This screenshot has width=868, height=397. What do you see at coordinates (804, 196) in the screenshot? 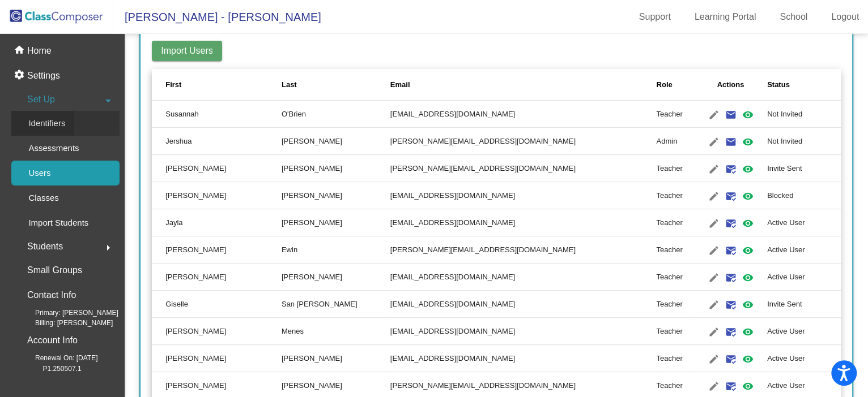
I see `td: Blocked` at bounding box center [804, 196].